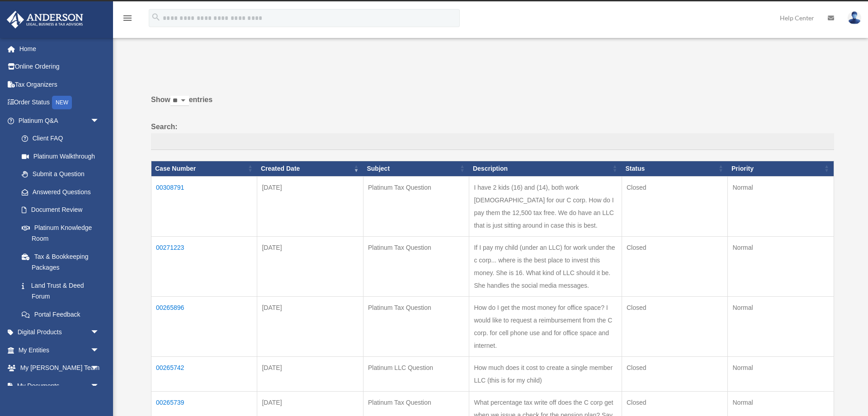  I want to click on a: Document Review, so click(60, 210).